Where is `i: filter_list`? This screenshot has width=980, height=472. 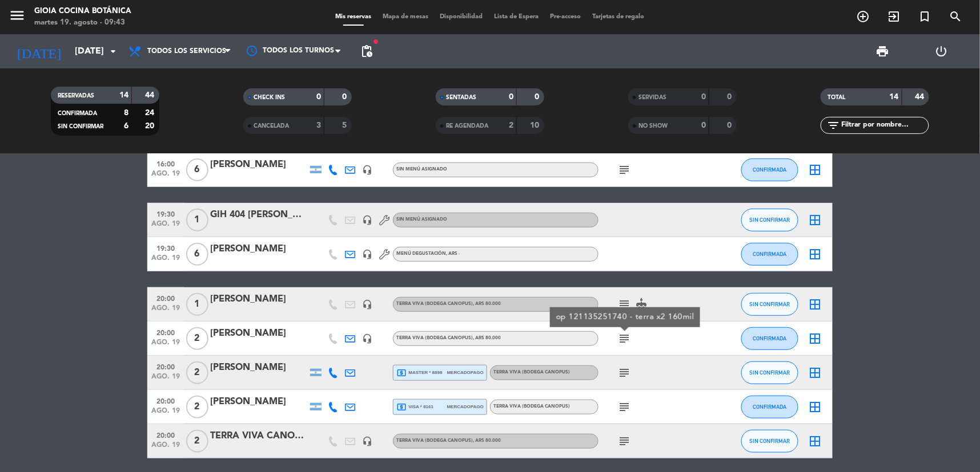 i: filter_list is located at coordinates (833, 126).